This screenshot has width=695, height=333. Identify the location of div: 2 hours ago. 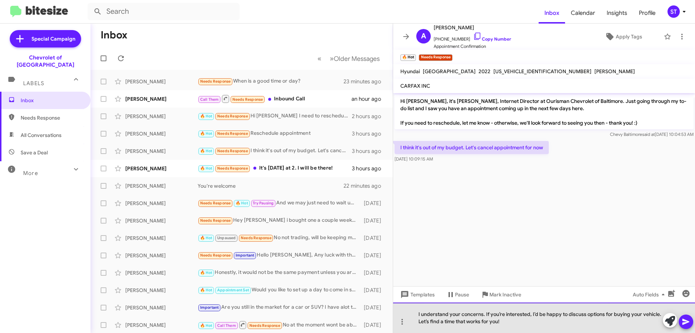
(369, 116).